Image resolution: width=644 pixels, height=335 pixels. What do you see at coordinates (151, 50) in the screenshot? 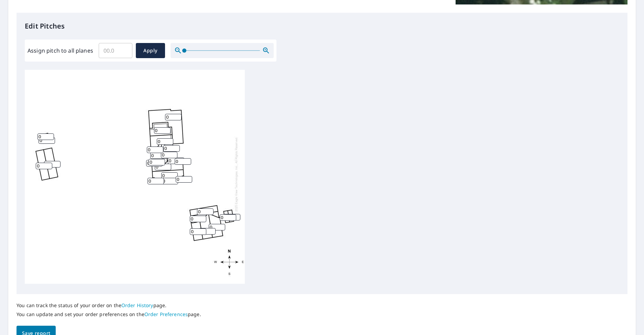
I see `button: Apply` at bounding box center [151, 50].